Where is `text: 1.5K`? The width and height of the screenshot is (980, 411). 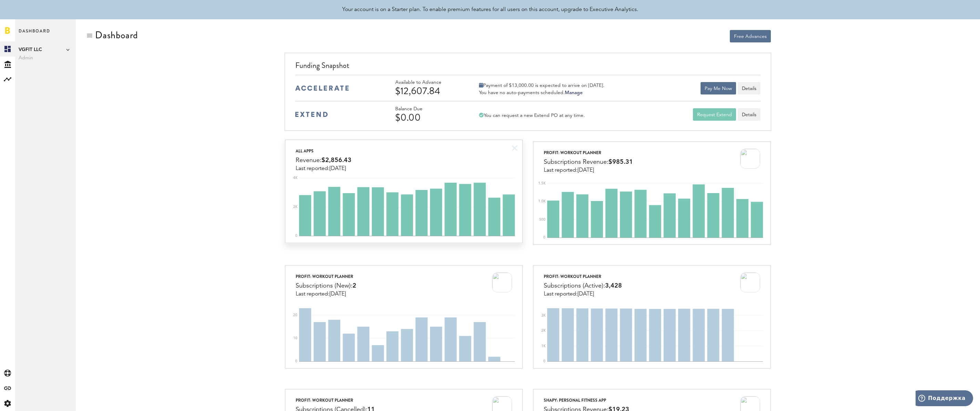 text: 1.5K is located at coordinates (542, 183).